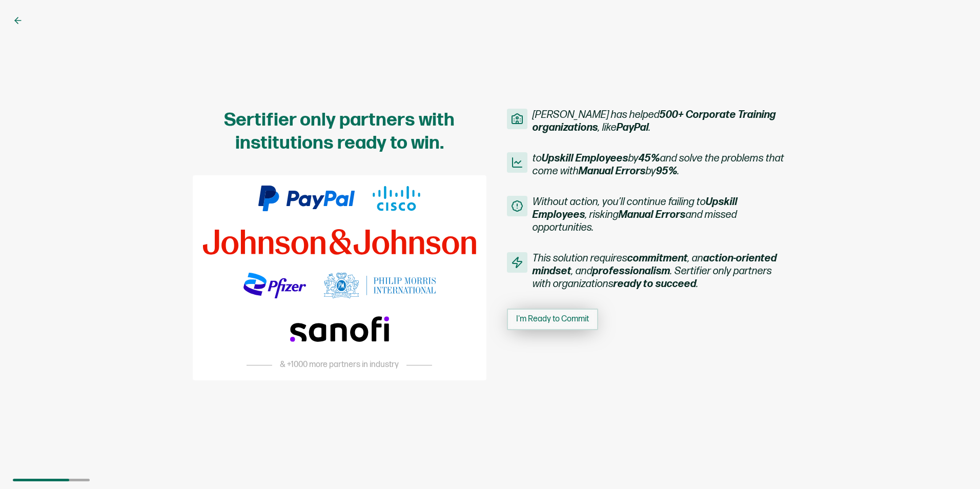 The width and height of the screenshot is (980, 489). Describe the element at coordinates (553, 319) in the screenshot. I see `button: I'm Ready to Commit` at that location.